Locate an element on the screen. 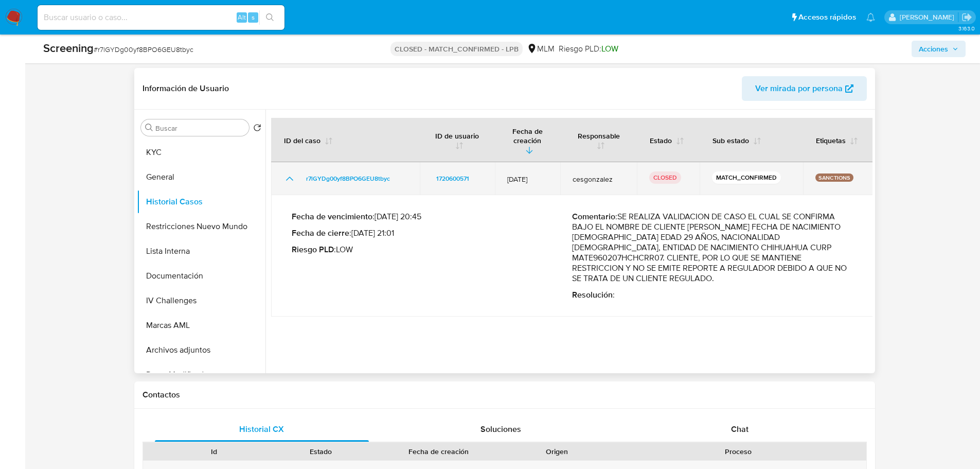 The height and width of the screenshot is (469, 980). button: General is located at coordinates (201, 177).